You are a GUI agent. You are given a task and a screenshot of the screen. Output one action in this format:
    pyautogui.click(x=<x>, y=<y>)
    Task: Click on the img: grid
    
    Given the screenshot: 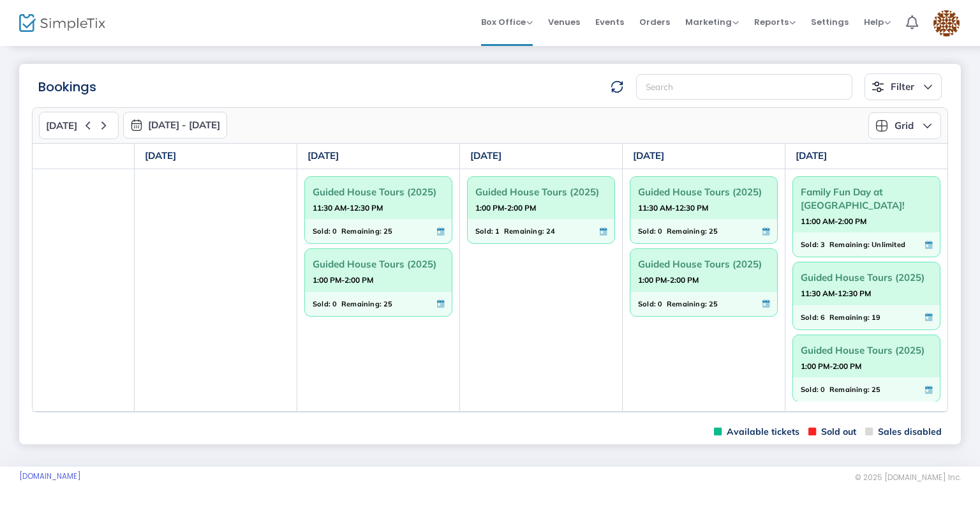 What is the action you would take?
    pyautogui.click(x=882, y=125)
    